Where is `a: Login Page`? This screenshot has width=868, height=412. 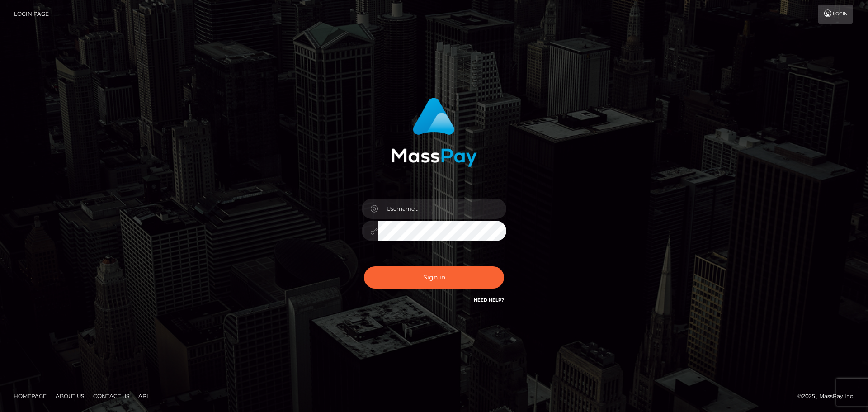
a: Login Page is located at coordinates (31, 14).